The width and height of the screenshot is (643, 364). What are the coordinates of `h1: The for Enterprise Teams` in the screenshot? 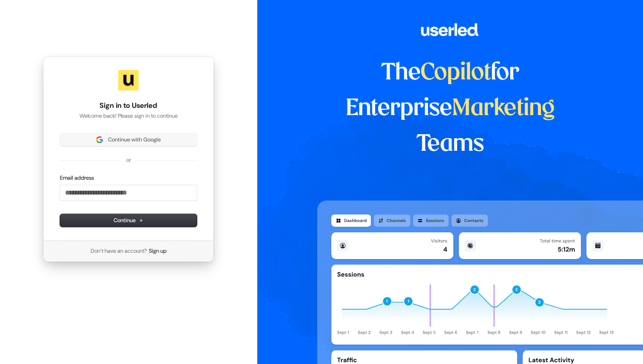 It's located at (450, 109).